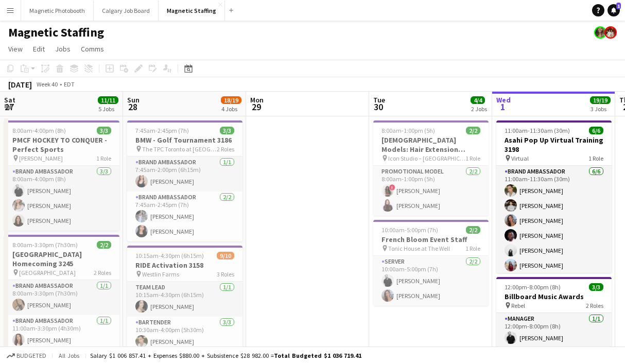 This screenshot has width=625, height=364. What do you see at coordinates (431, 239) in the screenshot?
I see `h3: French Bloom Event Staff` at bounding box center [431, 239].